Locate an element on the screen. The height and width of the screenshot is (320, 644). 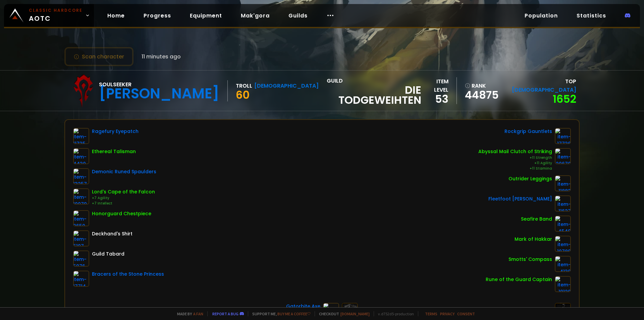
a: Population is located at coordinates (542, 16).